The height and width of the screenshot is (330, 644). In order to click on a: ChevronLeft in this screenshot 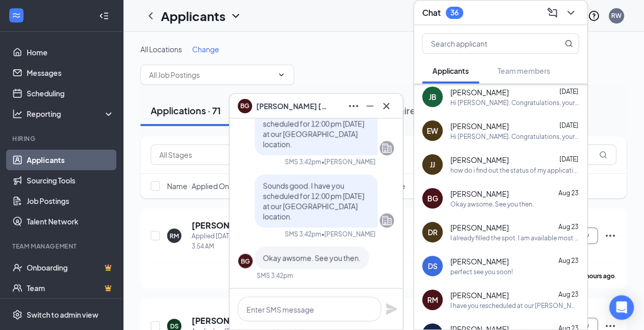, I will do `click(151, 16)`.